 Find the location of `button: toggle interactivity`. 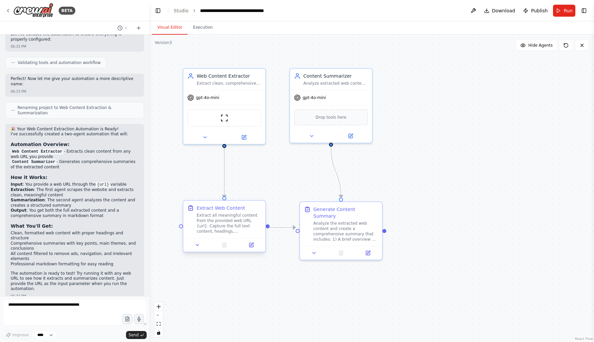

button: toggle interactivity is located at coordinates (159, 332).